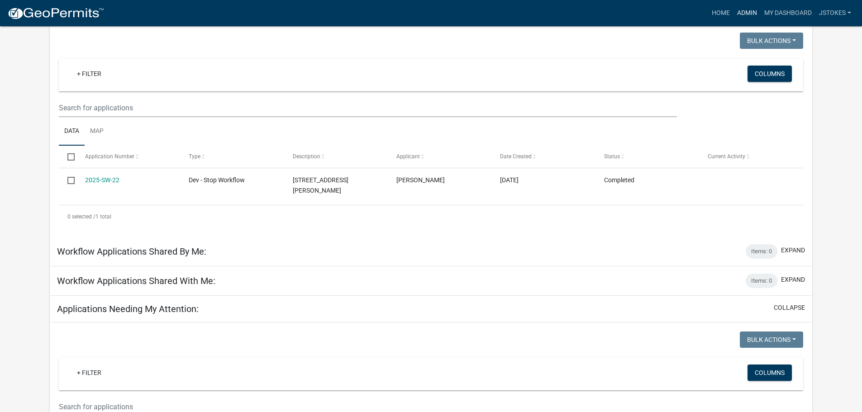 The height and width of the screenshot is (412, 862). What do you see at coordinates (128, 157) in the screenshot?
I see `datatable-header-cell: Application Number` at bounding box center [128, 157].